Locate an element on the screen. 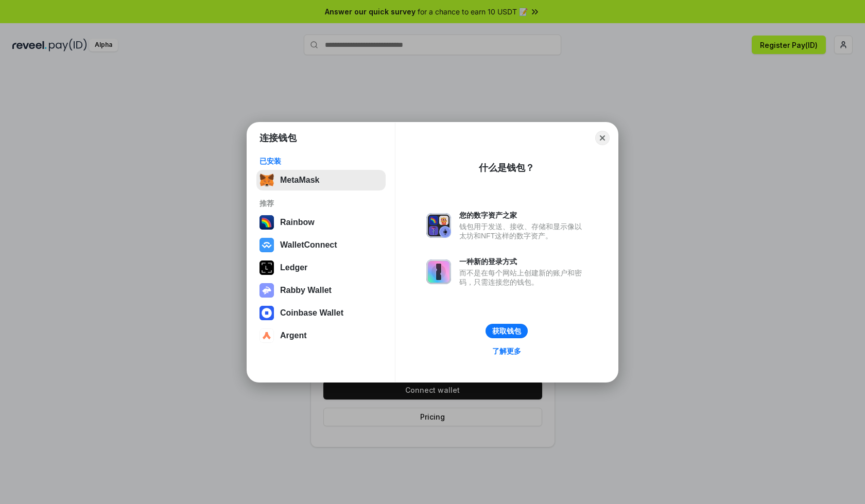 This screenshot has width=865, height=504. button: 获取钱包 is located at coordinates (507, 331).